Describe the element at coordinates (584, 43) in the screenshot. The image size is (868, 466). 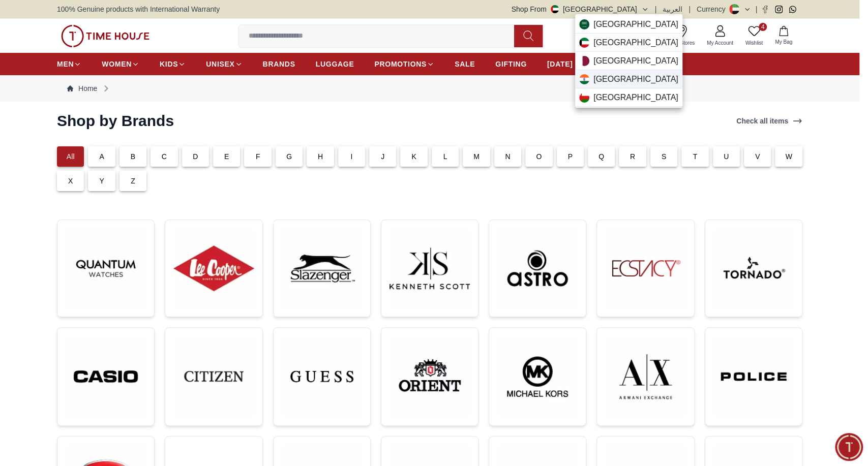
I see `img: Kuwait` at that location.